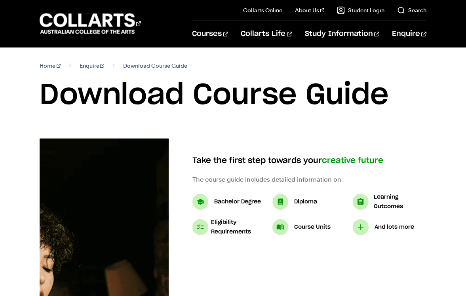  Describe the element at coordinates (50, 66) in the screenshot. I see `a: Home` at that location.